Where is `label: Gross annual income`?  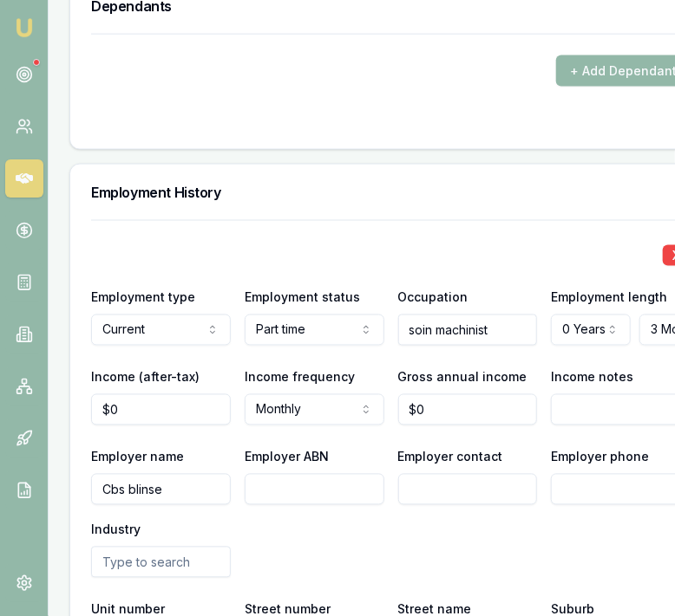 label: Gross annual income is located at coordinates (462, 377).